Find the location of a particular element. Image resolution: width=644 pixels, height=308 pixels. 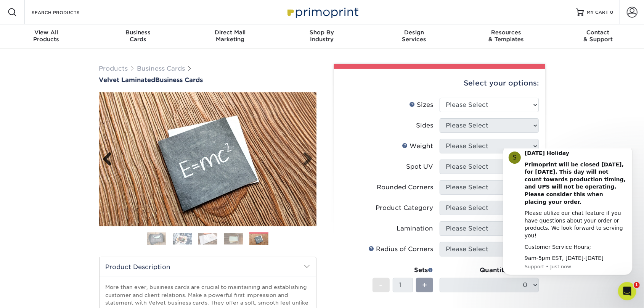

div: Lamination is located at coordinates (415, 229).